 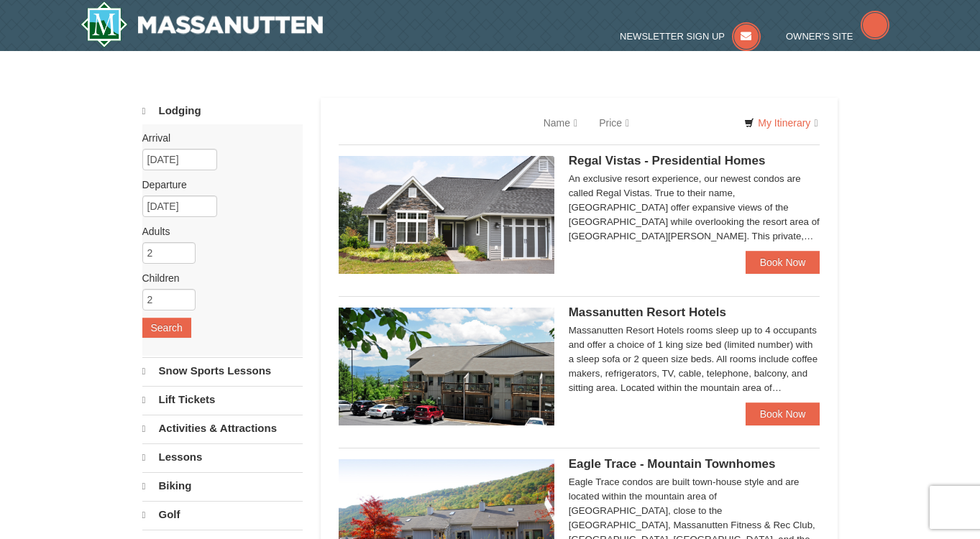 What do you see at coordinates (167, 328) in the screenshot?
I see `button: Search` at bounding box center [167, 328].